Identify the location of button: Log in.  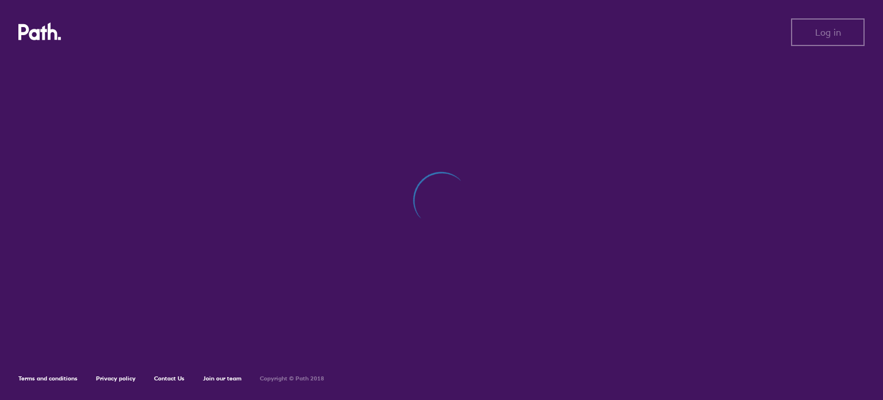
(828, 32).